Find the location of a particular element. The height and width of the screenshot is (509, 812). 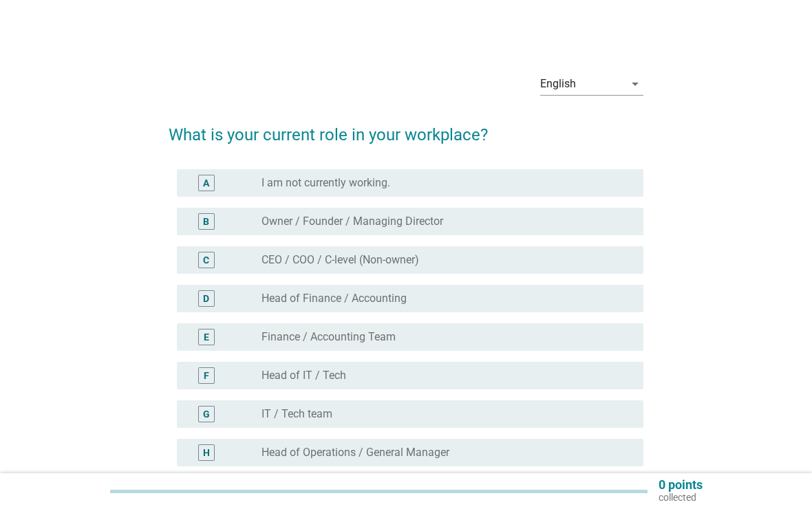

i: arrow_drop_down is located at coordinates (635, 84).